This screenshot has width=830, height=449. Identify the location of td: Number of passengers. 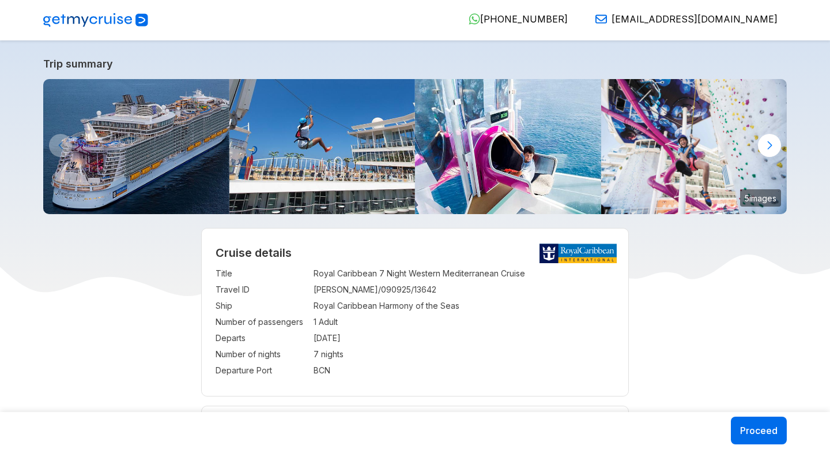
(262, 322).